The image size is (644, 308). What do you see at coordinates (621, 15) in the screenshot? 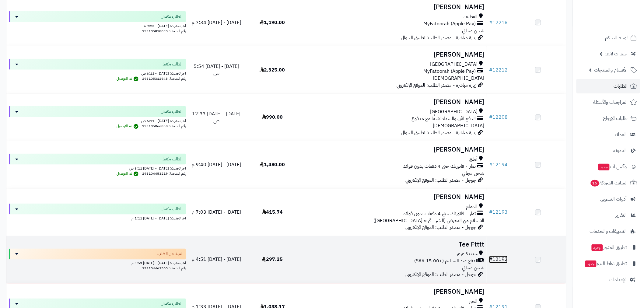
I see `img: logo-2.png` at bounding box center [621, 15].